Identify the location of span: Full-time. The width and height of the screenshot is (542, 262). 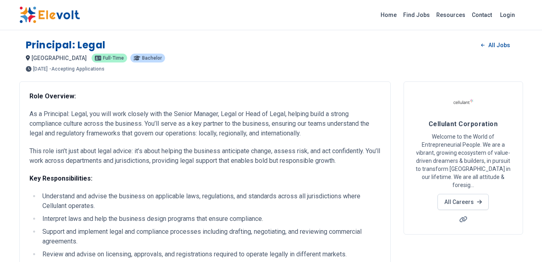
(113, 58).